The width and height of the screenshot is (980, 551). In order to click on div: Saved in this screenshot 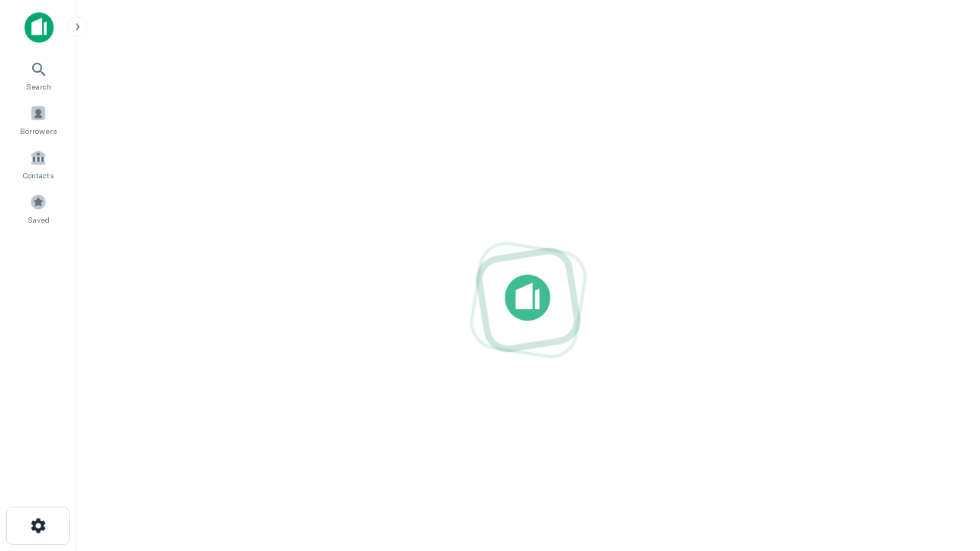, I will do `click(38, 208)`.